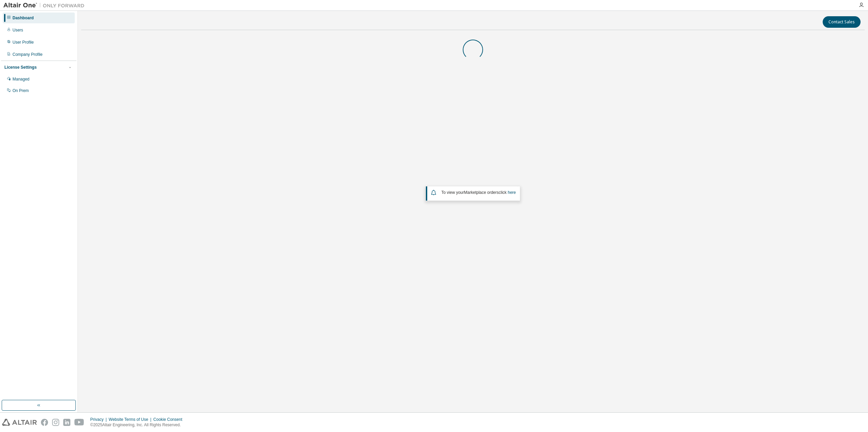 The image size is (868, 432). I want to click on div: Users, so click(17, 30).